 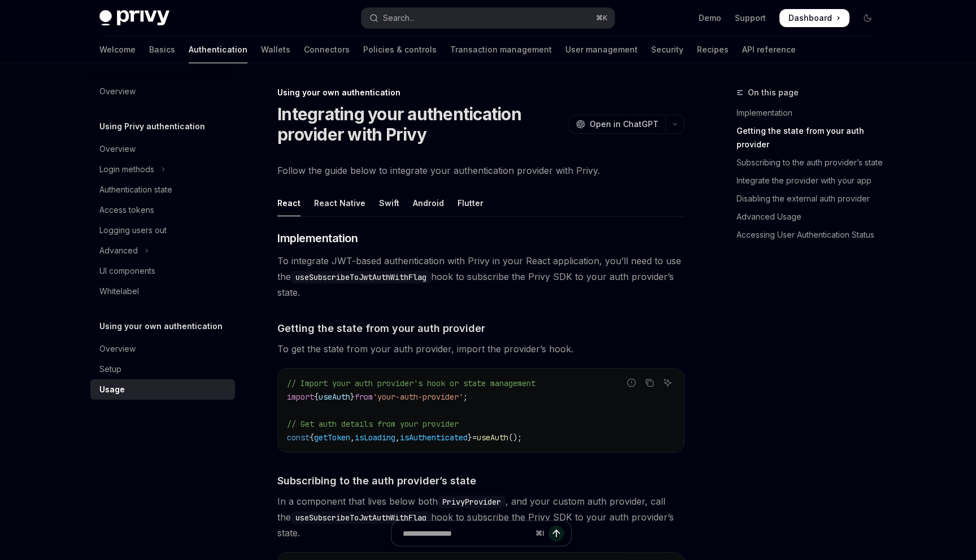 What do you see at coordinates (133, 231) in the screenshot?
I see `div: Logging users out` at bounding box center [133, 231].